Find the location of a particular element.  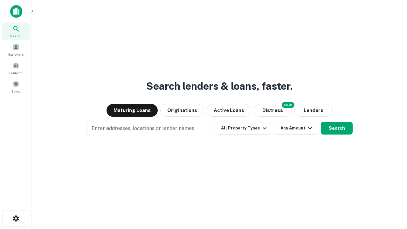

a: Contacts is located at coordinates (16, 68).